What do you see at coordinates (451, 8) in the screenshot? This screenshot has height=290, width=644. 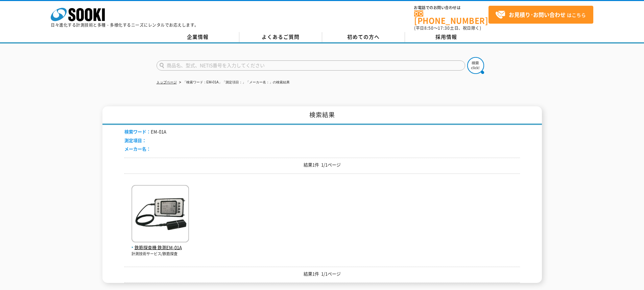 I see `span: お電話でのお問い合わせは` at bounding box center [451, 8].